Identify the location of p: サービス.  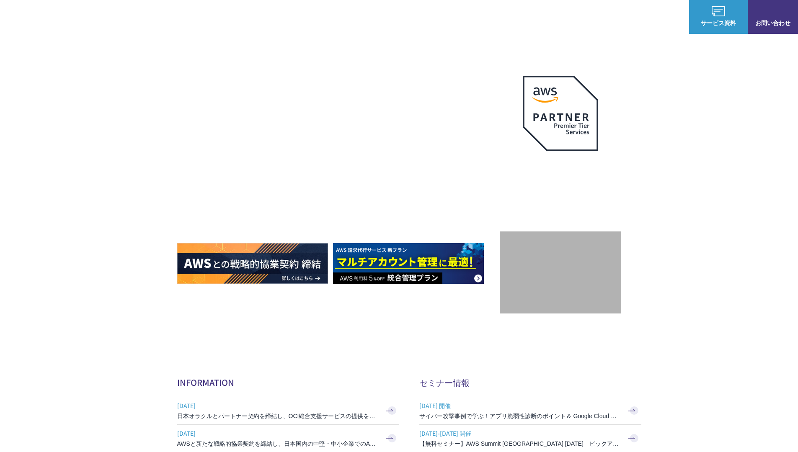
(452, 17).